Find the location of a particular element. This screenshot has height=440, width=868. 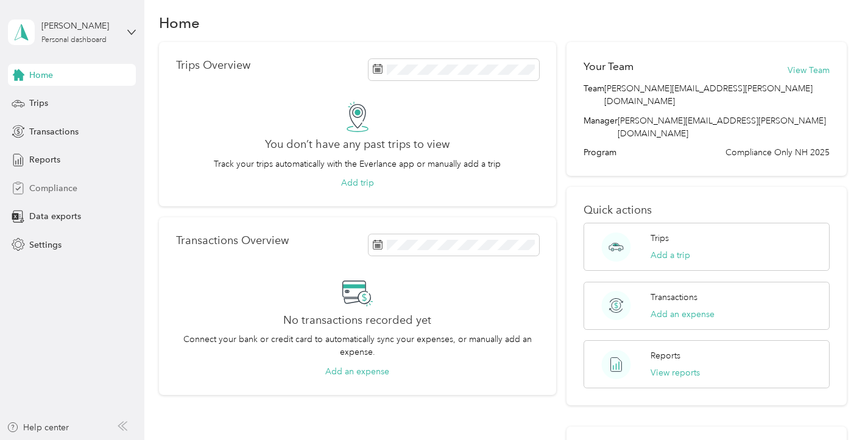

p: Transactions Overview is located at coordinates (232, 240).